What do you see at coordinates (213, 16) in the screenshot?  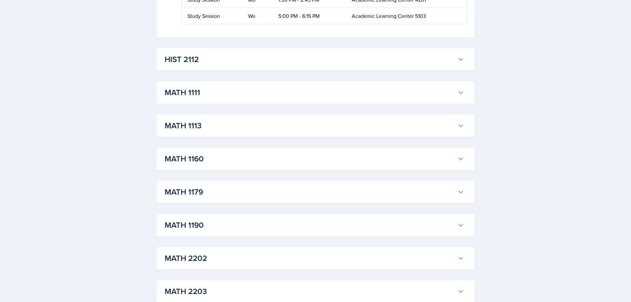 I see `div: Study Session` at bounding box center [213, 16].